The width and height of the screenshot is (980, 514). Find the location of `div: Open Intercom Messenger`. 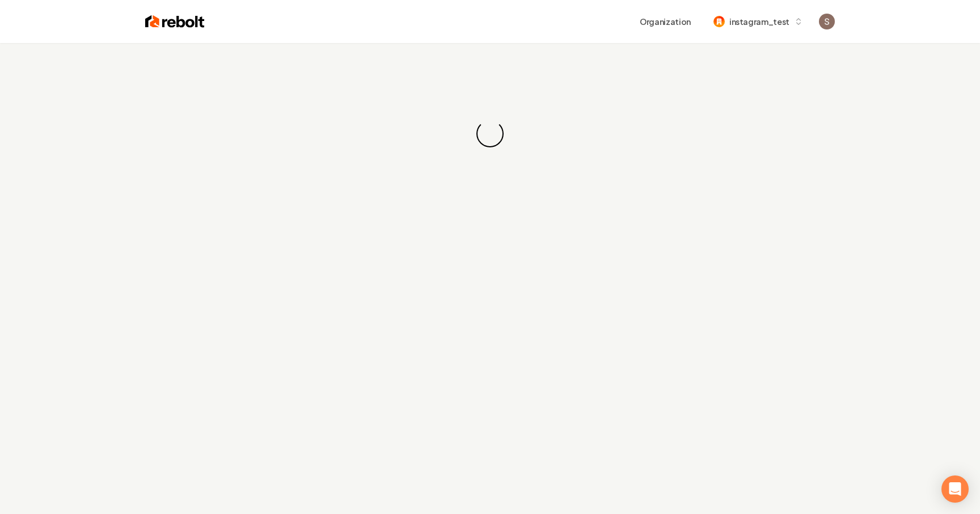

div: Open Intercom Messenger is located at coordinates (955, 489).